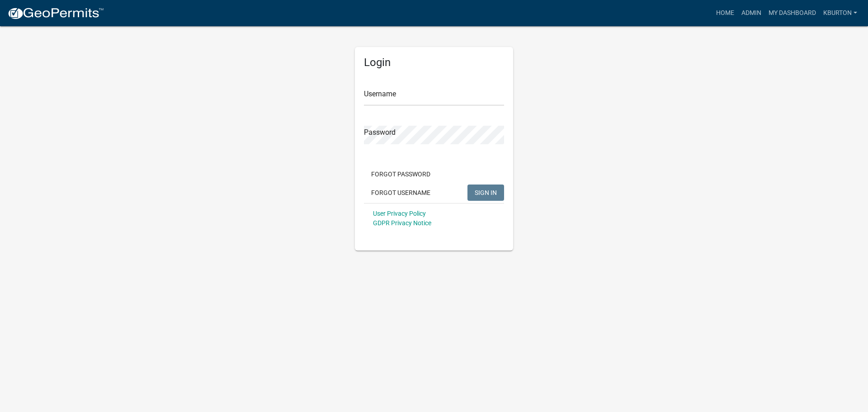  What do you see at coordinates (399, 213) in the screenshot?
I see `a: User Privacy Policy` at bounding box center [399, 213].